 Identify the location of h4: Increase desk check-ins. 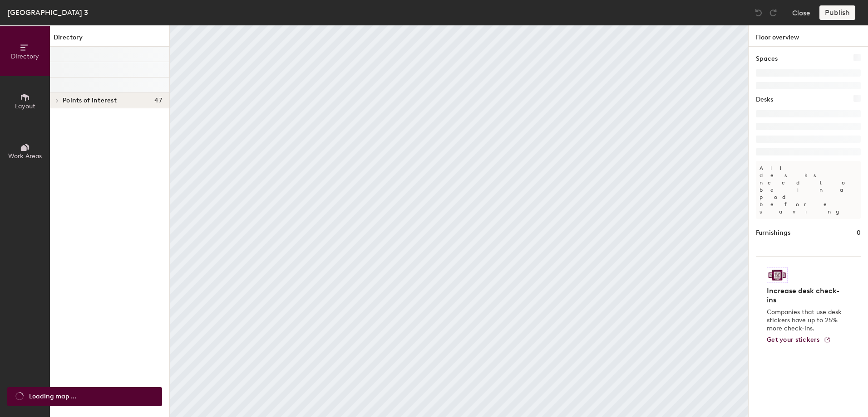
(806, 296).